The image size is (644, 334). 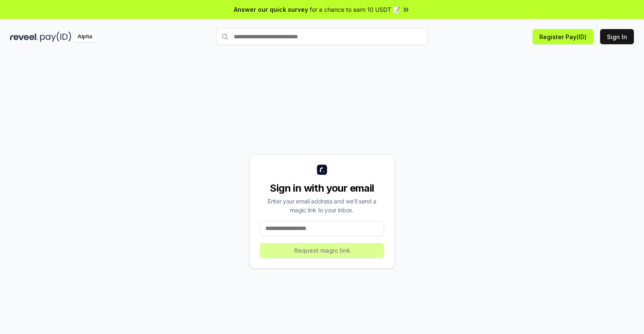 I want to click on button: Register Pay(ID), so click(x=563, y=37).